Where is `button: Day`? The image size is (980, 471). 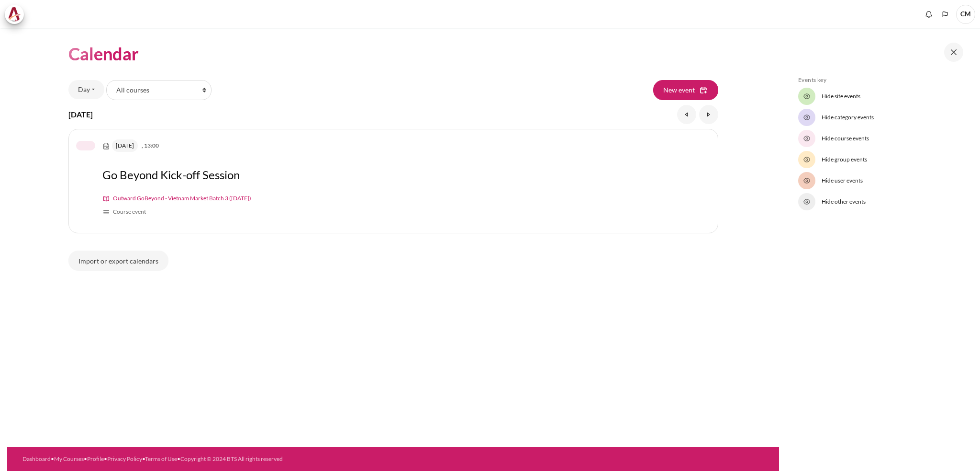 button: Day is located at coordinates (86, 89).